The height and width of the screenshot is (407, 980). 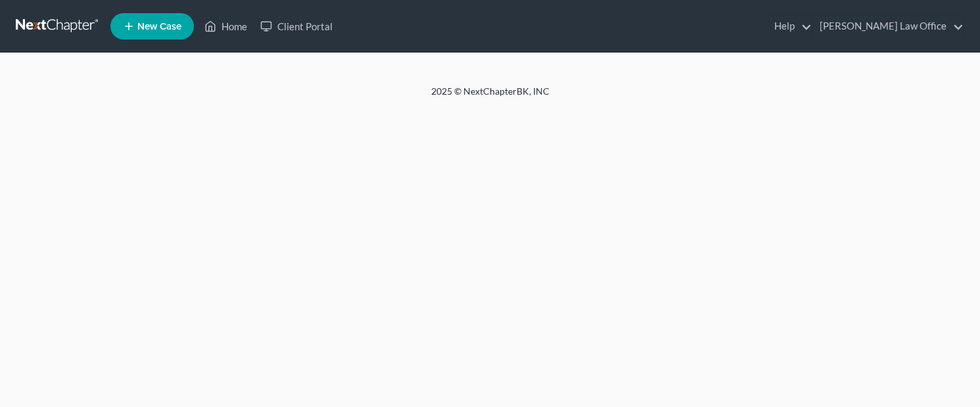 I want to click on new-legal-case-button: New Case, so click(x=152, y=26).